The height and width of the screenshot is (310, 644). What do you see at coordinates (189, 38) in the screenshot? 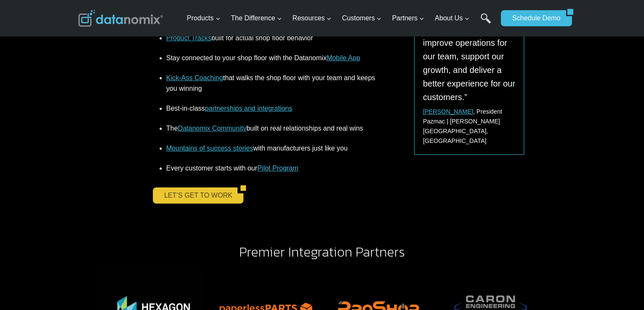
I see `a: Product Tracks` at bounding box center [189, 38].